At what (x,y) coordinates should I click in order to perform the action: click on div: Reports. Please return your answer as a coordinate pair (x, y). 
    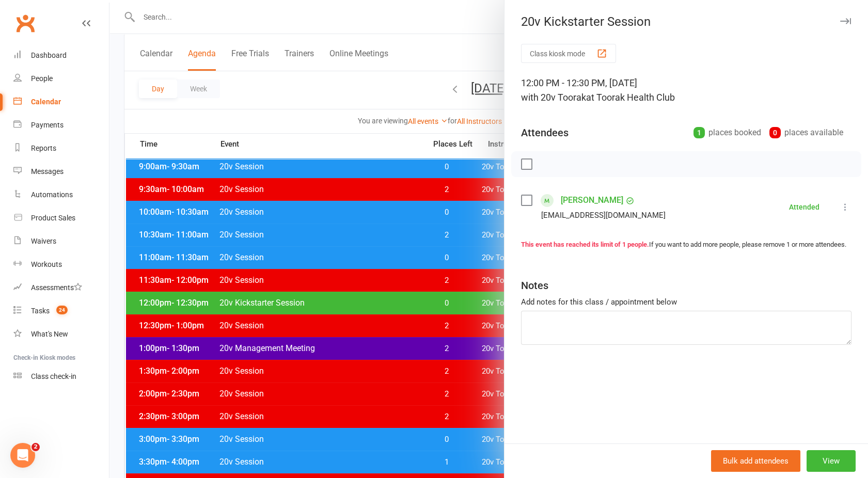
    Looking at the image, I should click on (43, 148).